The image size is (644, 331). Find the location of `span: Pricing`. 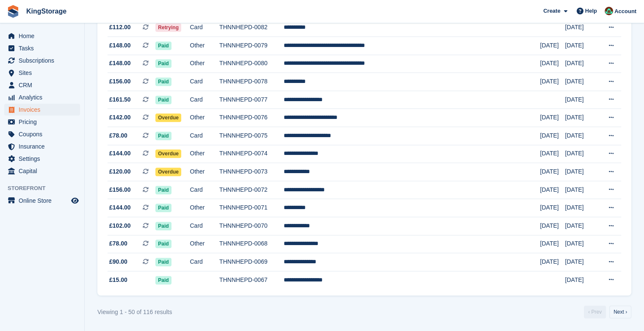

span: Pricing is located at coordinates (44, 121).